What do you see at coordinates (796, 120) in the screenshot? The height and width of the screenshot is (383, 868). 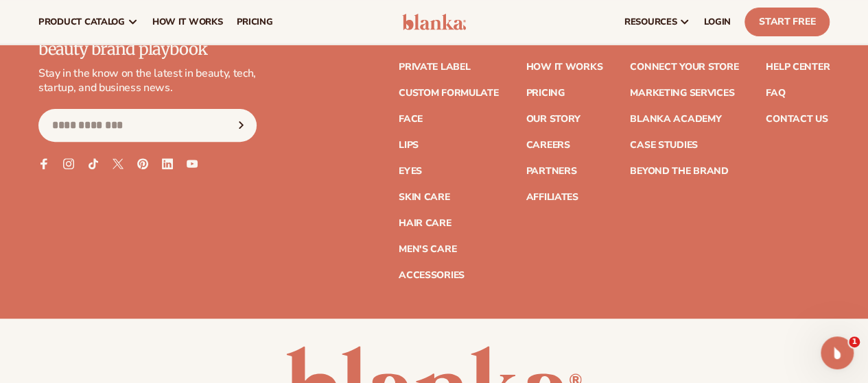 I see `a: Contact Us` at bounding box center [796, 120].